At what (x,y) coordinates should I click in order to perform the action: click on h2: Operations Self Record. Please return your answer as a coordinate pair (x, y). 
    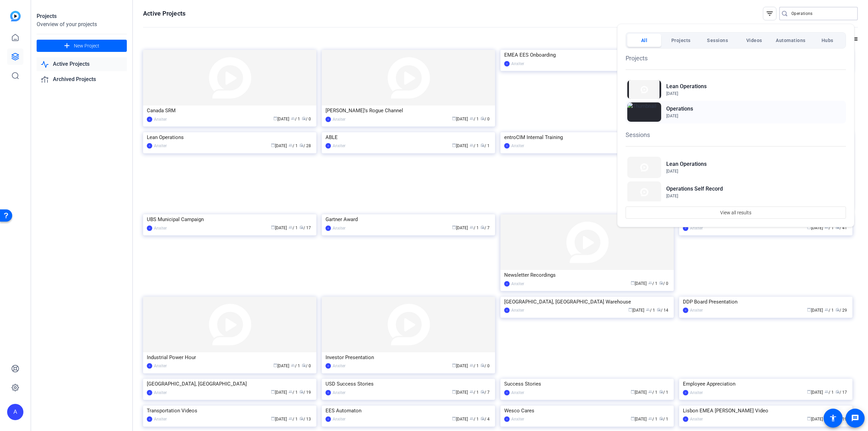
    Looking at the image, I should click on (695, 189).